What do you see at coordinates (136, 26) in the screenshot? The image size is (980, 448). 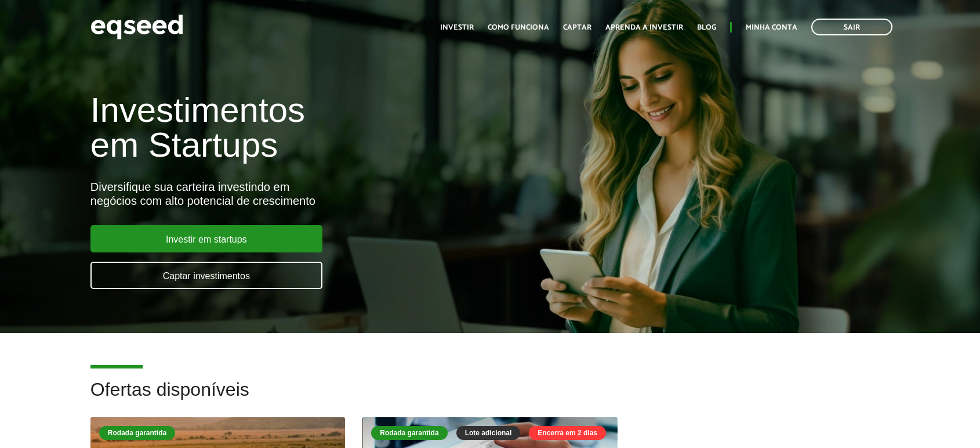 I see `img: EqSeed` at bounding box center [136, 26].